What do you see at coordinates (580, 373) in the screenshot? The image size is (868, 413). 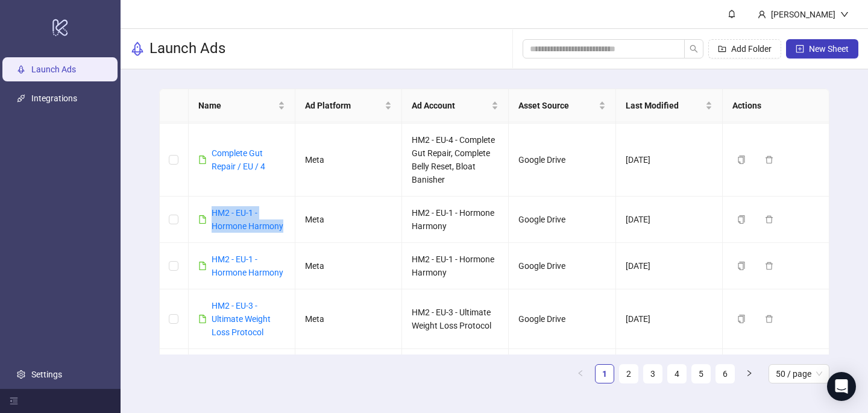 I see `button: left` at bounding box center [580, 373].